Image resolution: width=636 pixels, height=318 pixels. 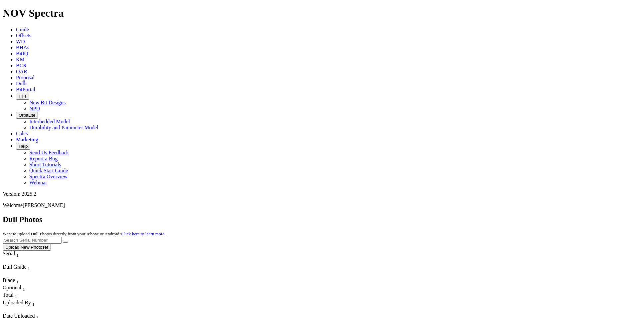 What do you see at coordinates (21, 65) in the screenshot?
I see `span: BCR` at bounding box center [21, 65].